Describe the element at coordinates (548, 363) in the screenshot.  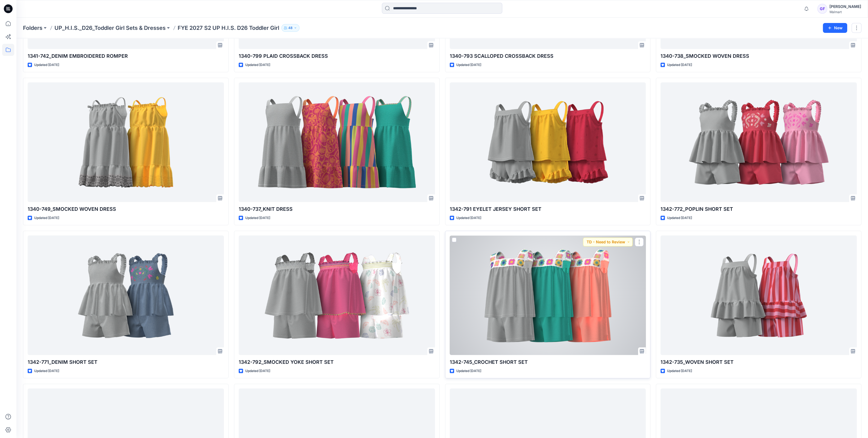
I see `p: 1342-745_CROCHET SHORT SET` at that location.